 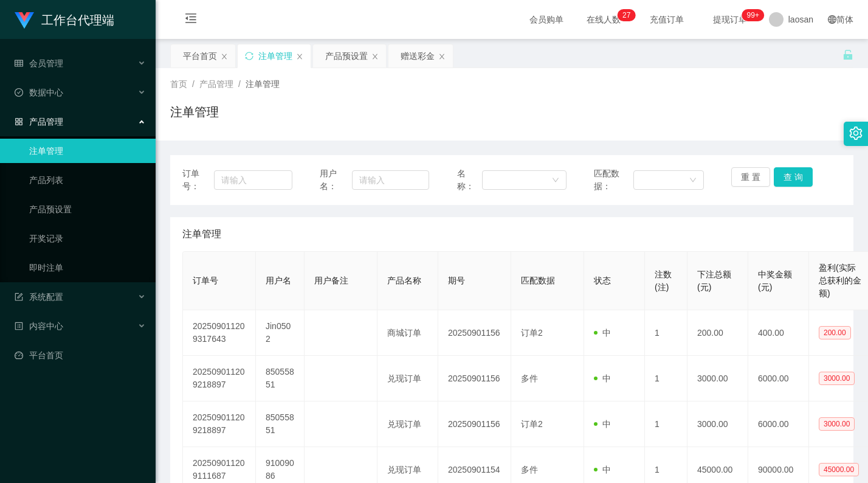 What do you see at coordinates (205, 280) in the screenshot?
I see `span: 订单号` at bounding box center [205, 280].